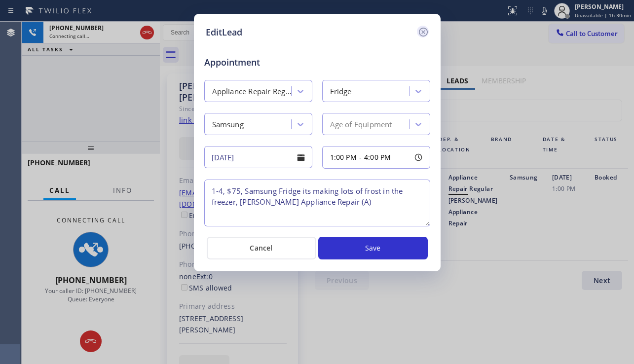 The height and width of the screenshot is (364, 634). I want to click on span: 1:00 PM, so click(343, 157).